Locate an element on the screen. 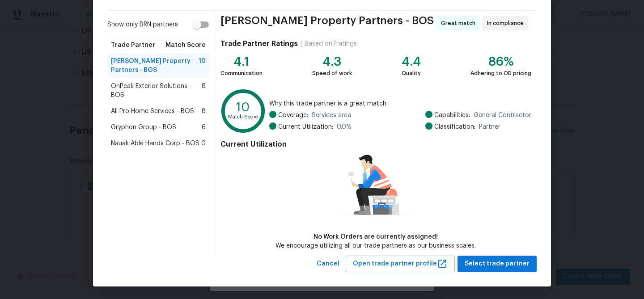 The height and width of the screenshot is (299, 644). span: Select trade partner is located at coordinates (497, 263).